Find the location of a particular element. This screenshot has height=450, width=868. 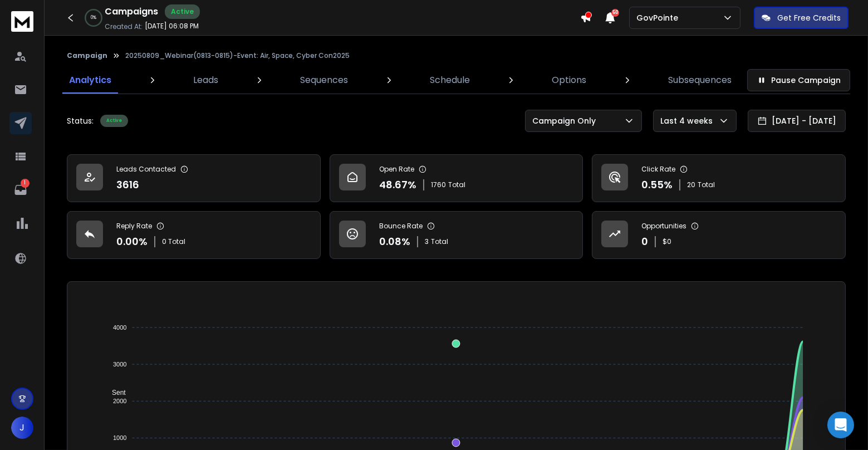

p: Options is located at coordinates (569, 80).